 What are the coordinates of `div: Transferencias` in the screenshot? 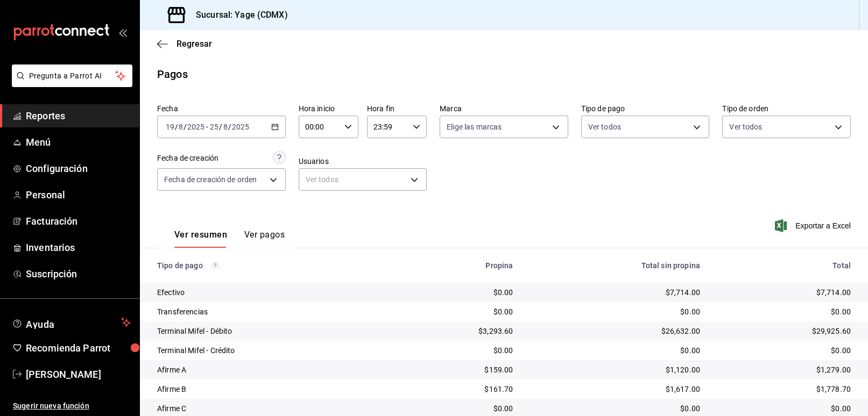 It's located at (271, 312).